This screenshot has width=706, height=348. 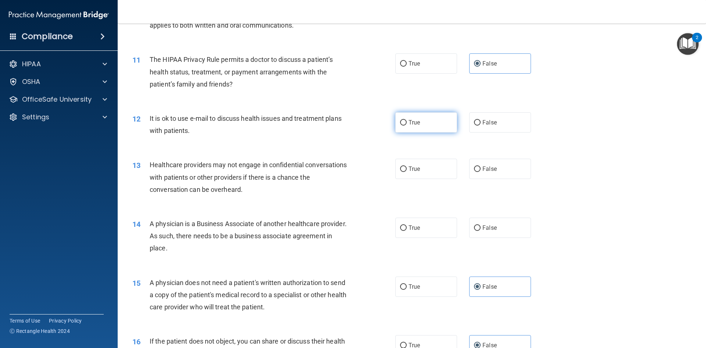 I want to click on p: OSHA, so click(x=31, y=82).